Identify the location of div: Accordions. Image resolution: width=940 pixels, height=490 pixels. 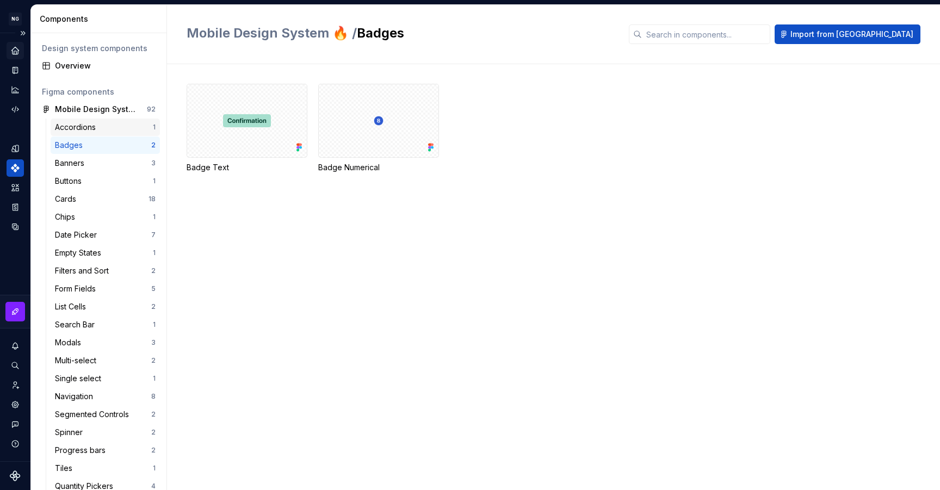
(77, 127).